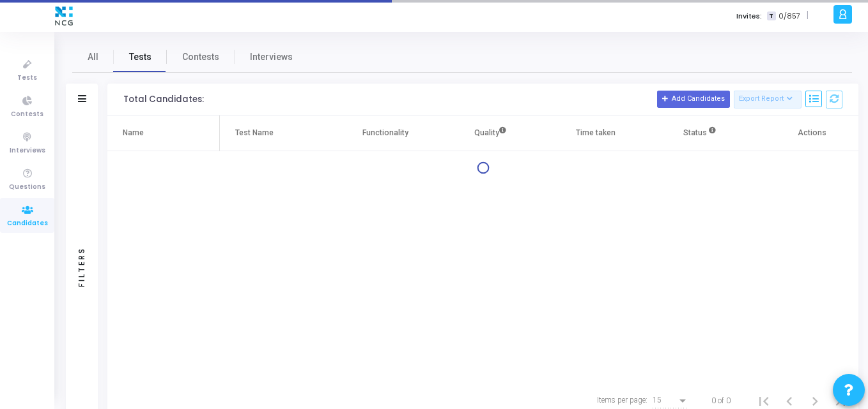 This screenshot has width=868, height=409. Describe the element at coordinates (596, 133) in the screenshot. I see `div: Time taken` at that location.